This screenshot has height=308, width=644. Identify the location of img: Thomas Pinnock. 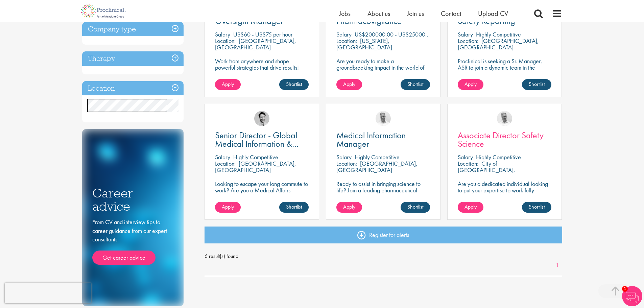
(262, 118).